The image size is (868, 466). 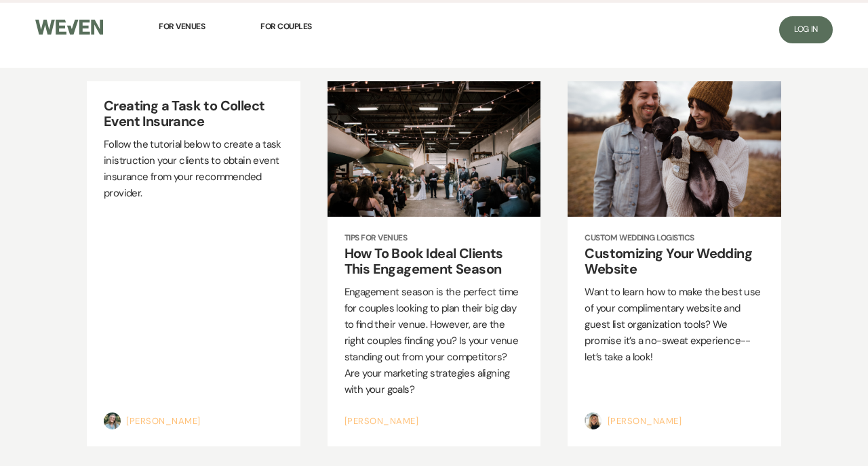 I want to click on a: Custom Wedding Logistics Customizing Your Wedding Website Want to learn how to make the best use ..., so click(x=674, y=298).